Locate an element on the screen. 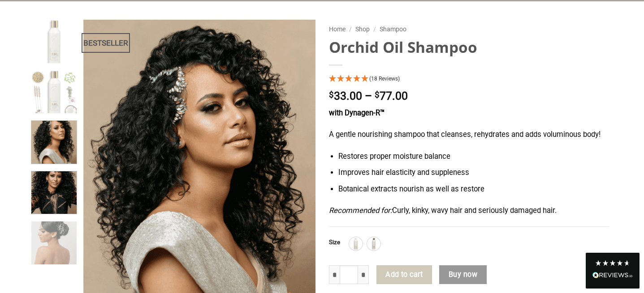 This screenshot has width=644, height=293. span: 4.94 Stars - 18 Reviews is located at coordinates (385, 79).